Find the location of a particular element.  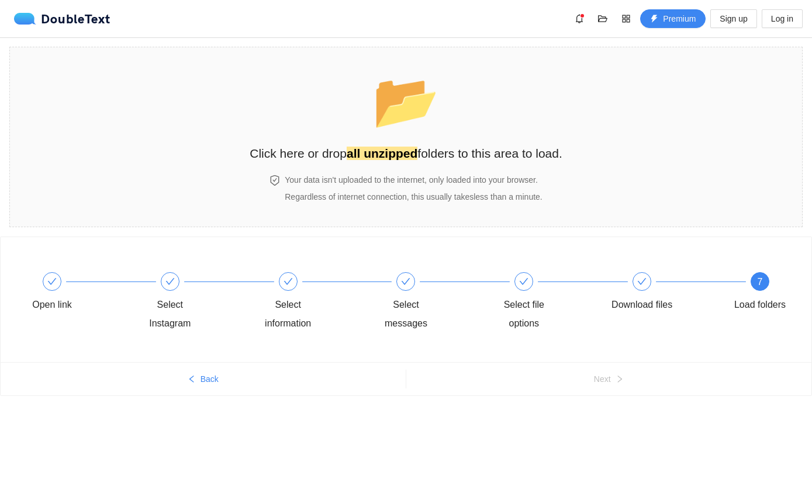

strong: all unzipped is located at coordinates (382, 153).